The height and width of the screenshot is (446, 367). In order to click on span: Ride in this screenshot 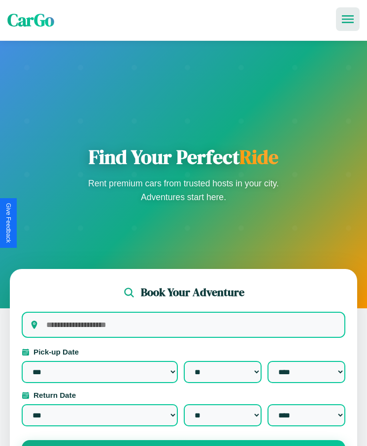, I will do `click(258, 157)`.